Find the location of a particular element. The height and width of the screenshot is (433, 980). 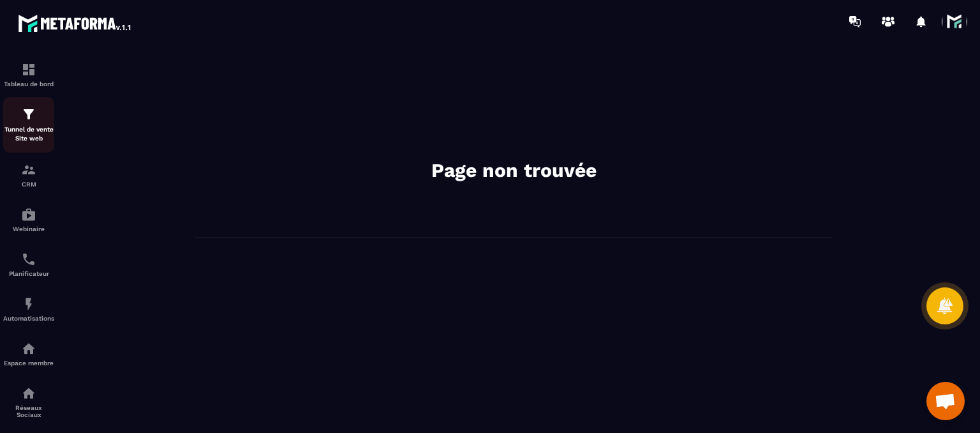

a: formationformationCRM is located at coordinates (29, 175).